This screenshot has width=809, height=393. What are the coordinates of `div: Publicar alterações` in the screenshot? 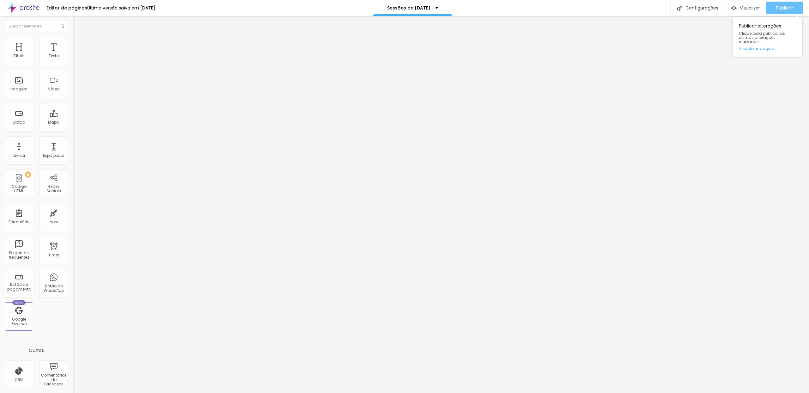 It's located at (767, 37).